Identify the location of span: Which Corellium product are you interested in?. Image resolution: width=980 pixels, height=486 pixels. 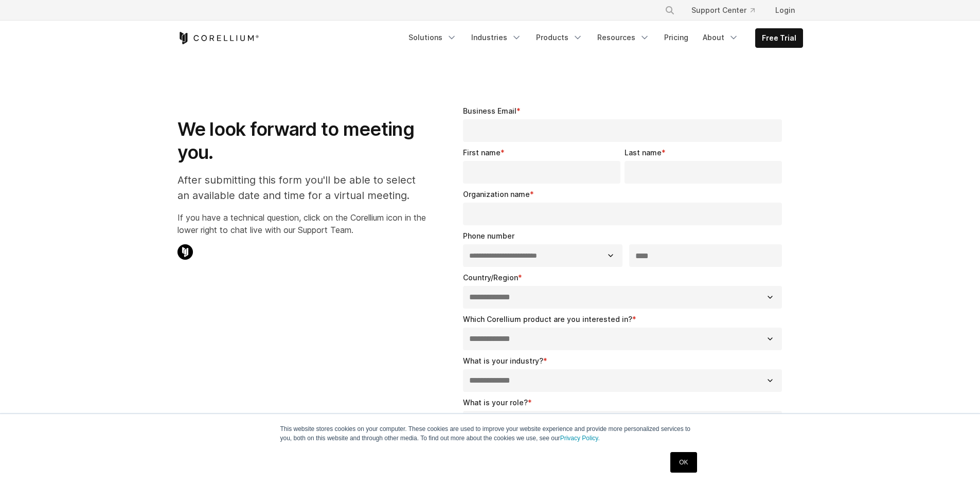
(547, 319).